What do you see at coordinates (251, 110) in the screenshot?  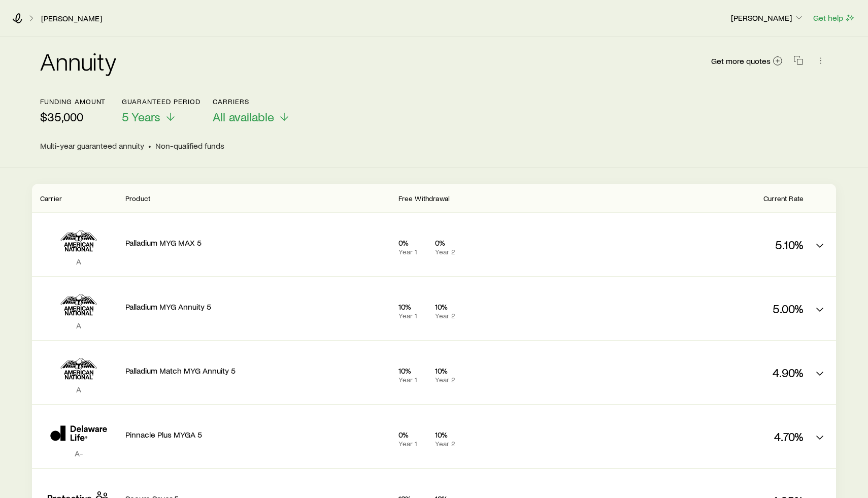 I see `button: CarriersAll available` at bounding box center [251, 110].